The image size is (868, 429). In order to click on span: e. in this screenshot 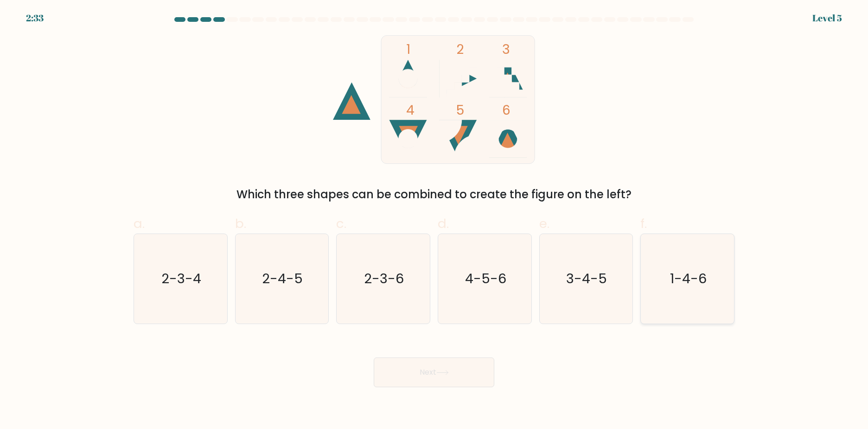, I will do `click(544, 223)`.